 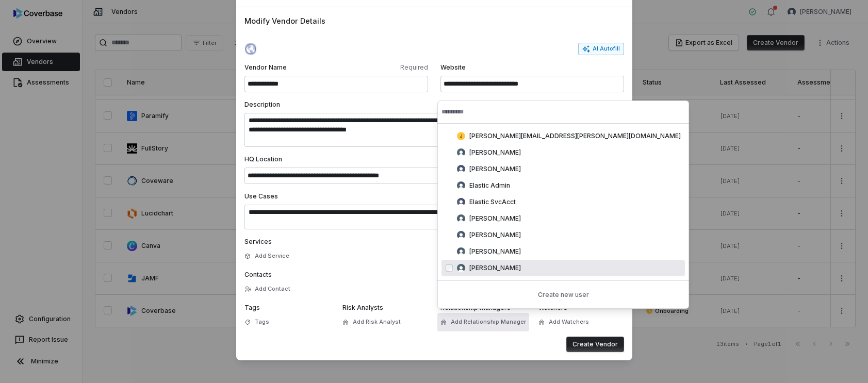 I want to click on button: Add Contact, so click(x=267, y=289).